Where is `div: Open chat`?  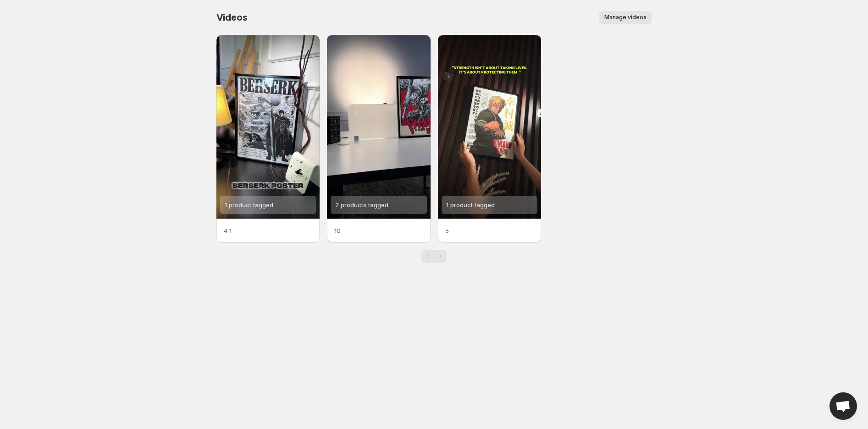 div: Open chat is located at coordinates (843, 406).